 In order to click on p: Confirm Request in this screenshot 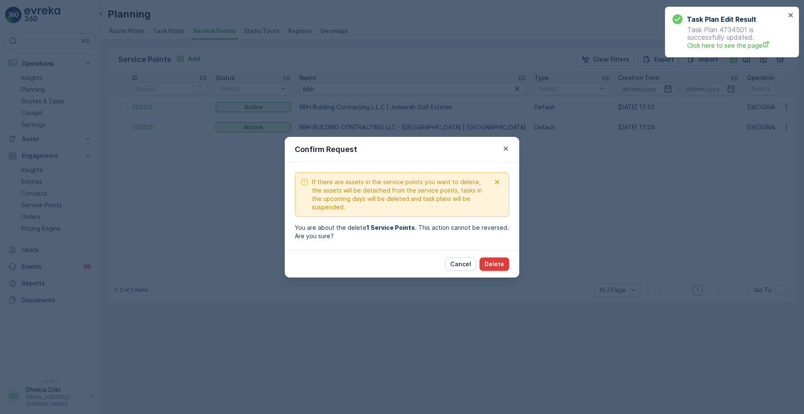, I will do `click(326, 150)`.